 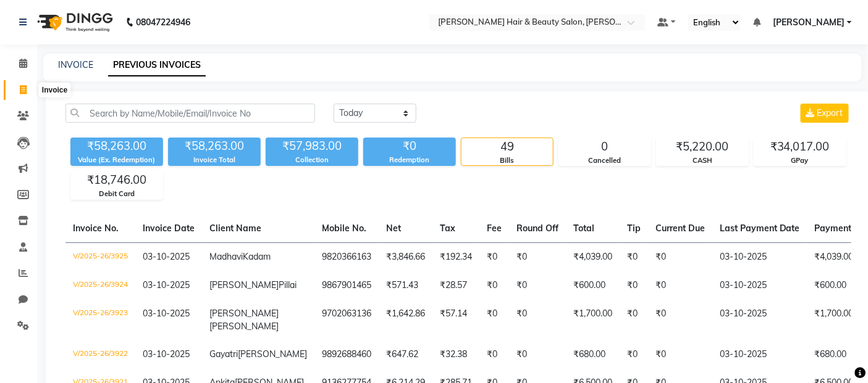 What do you see at coordinates (592, 355) in the screenshot?
I see `td: ₹680.00` at bounding box center [592, 355].